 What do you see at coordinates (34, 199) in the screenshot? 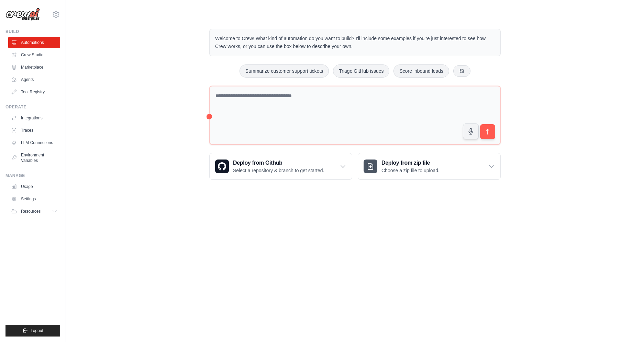
I see `a: Settings` at bounding box center [34, 199].